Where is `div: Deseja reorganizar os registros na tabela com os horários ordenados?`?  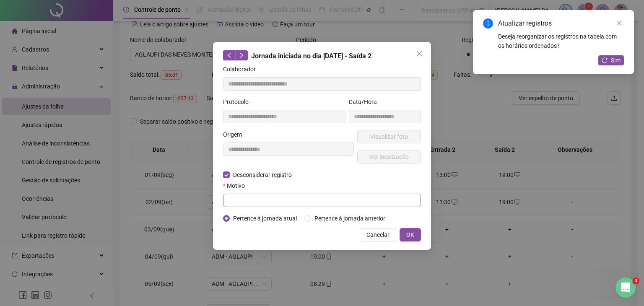 div: Deseja reorganizar os registros na tabela com os horários ordenados? is located at coordinates (561, 41).